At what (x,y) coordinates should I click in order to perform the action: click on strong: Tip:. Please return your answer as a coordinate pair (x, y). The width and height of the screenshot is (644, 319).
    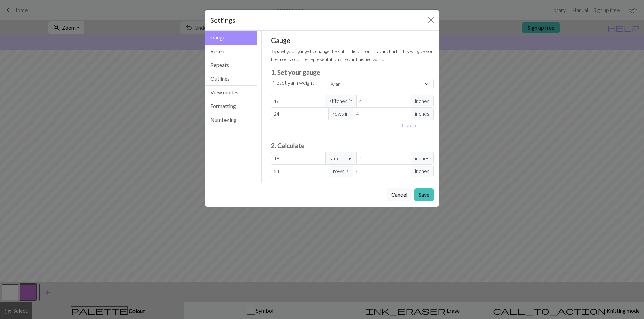
    Looking at the image, I should click on (275, 51).